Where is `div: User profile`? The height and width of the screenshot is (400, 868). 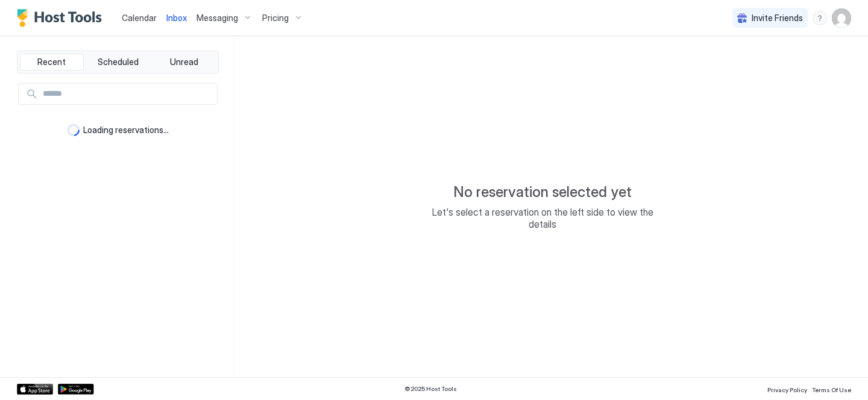
div: User profile is located at coordinates (841, 19).